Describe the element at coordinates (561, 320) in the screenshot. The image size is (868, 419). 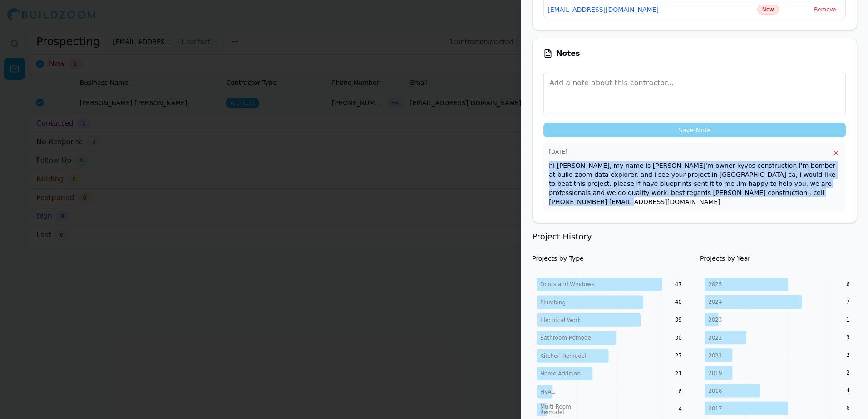
I see `tspan: Electrical Work` at that location.